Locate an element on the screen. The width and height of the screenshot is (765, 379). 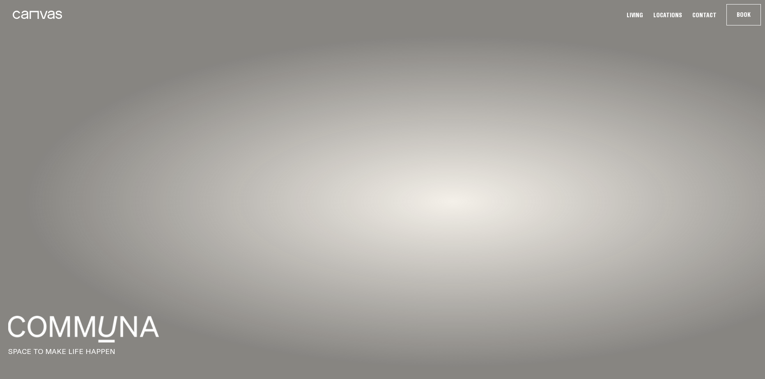
button: Book is located at coordinates (743, 15).